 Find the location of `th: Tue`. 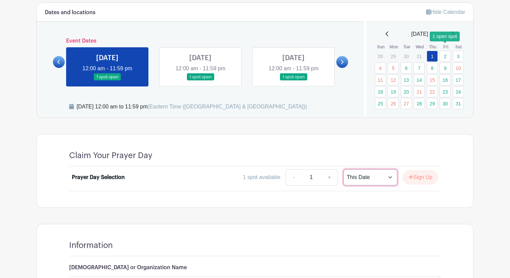

th: Tue is located at coordinates (407, 47).